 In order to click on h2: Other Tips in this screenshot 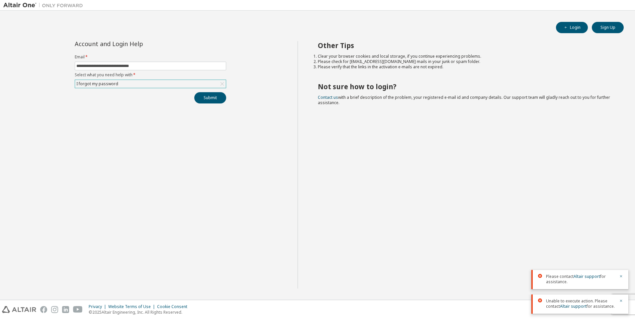, I will do `click(465, 45)`.